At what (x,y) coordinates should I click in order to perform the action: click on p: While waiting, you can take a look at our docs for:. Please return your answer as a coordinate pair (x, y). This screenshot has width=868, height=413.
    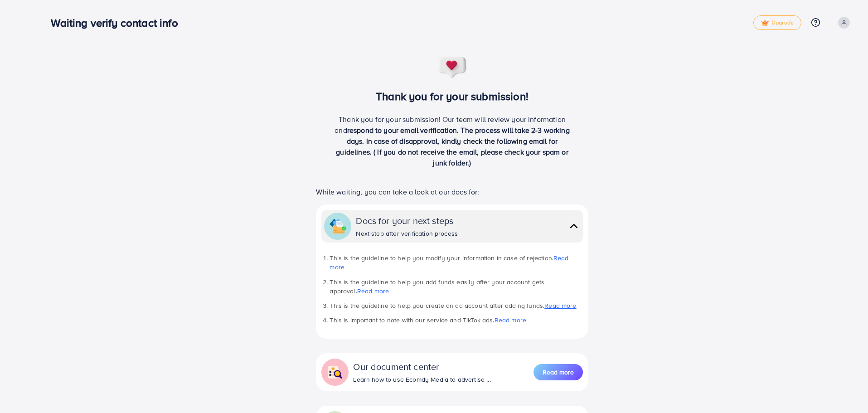
    Looking at the image, I should click on (452, 192).